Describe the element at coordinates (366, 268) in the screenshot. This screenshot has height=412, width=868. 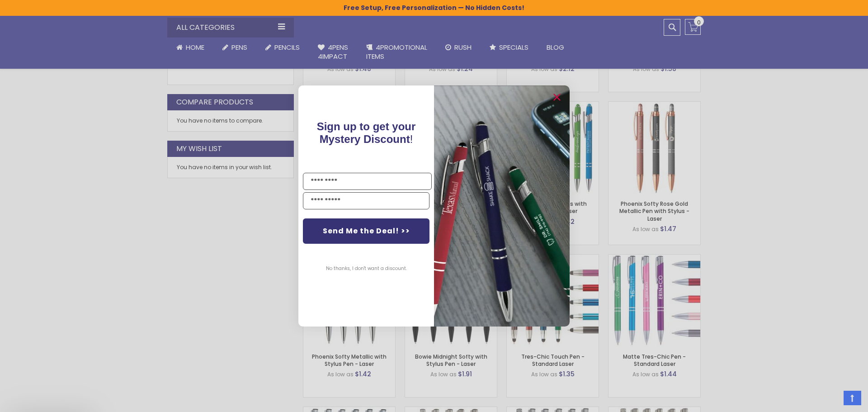
I see `button: No thanks, I don't want a discount.` at that location.